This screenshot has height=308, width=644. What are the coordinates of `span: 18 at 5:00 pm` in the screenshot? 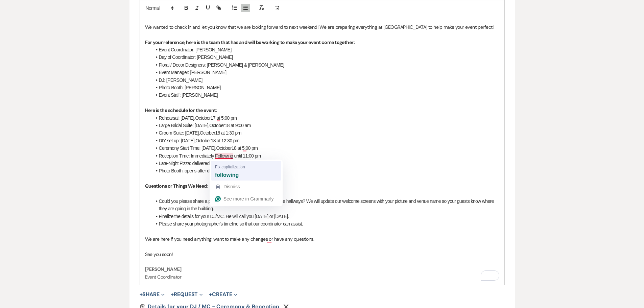 It's located at (244, 148).